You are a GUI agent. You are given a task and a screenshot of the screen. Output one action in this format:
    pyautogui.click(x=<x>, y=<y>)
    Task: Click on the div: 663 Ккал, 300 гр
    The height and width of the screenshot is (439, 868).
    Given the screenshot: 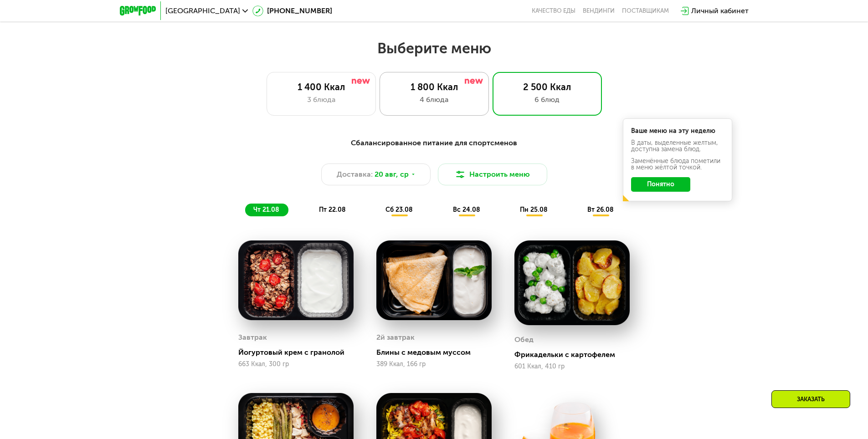 What is the action you would take?
    pyautogui.click(x=296, y=365)
    